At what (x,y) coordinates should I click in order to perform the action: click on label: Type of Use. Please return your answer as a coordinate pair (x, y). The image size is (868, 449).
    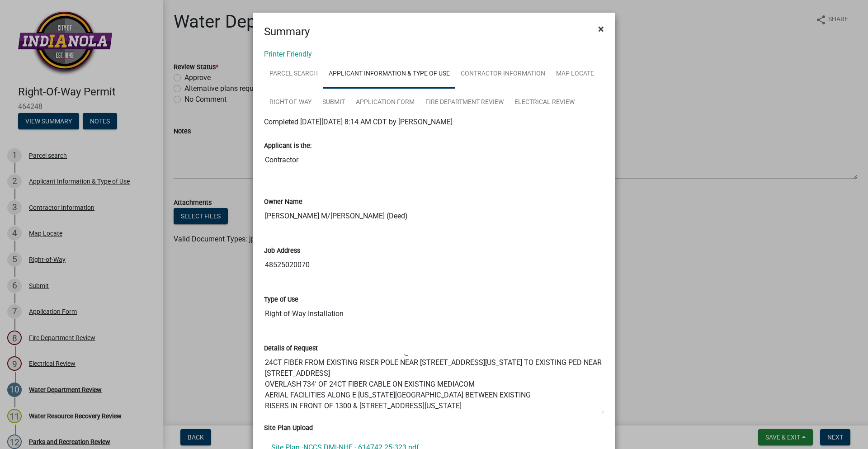
    Looking at the image, I should click on (282, 300).